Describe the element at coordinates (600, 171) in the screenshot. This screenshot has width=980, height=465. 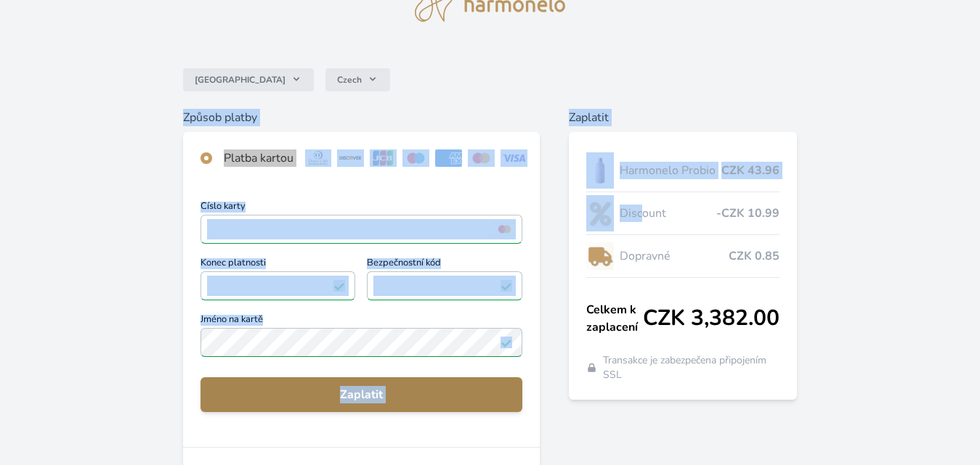
I see `img: CLEAN_PROBIO_se_stinem_x-lo.jpg` at that location.